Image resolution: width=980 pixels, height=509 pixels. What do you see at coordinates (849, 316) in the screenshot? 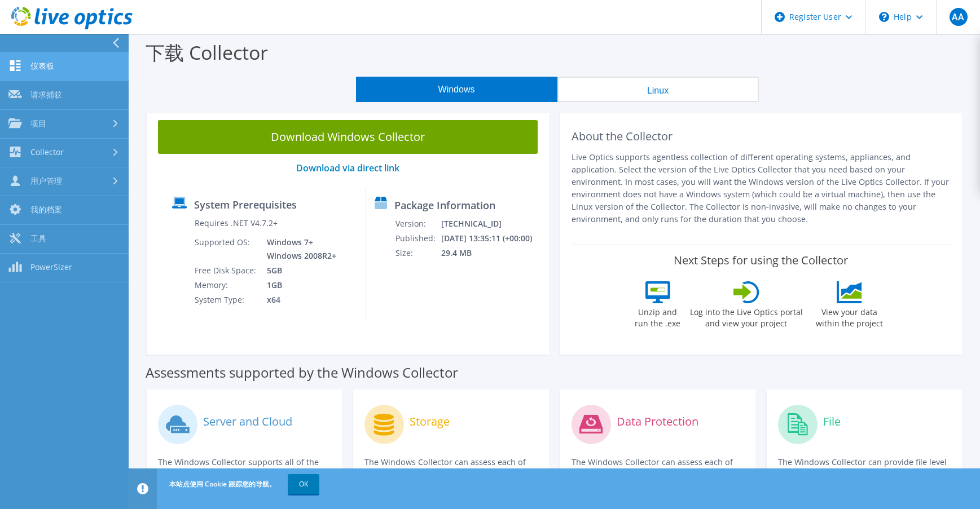
I see `label: View your data within the project` at bounding box center [849, 316].